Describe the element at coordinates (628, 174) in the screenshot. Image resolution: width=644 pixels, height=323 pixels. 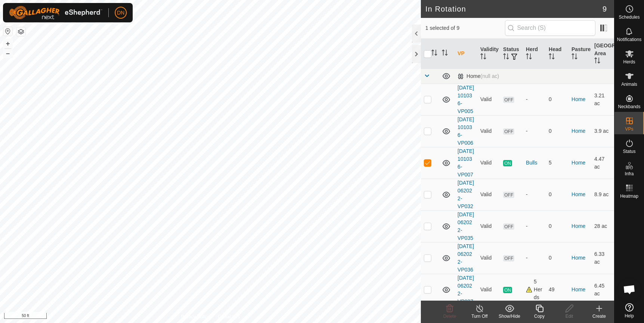
I see `span: Infra` at that location.